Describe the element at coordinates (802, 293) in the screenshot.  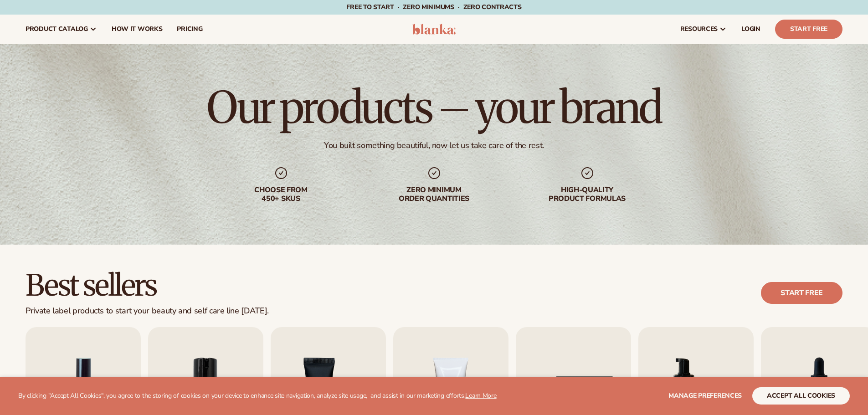
I see `a: Start free` at that location.